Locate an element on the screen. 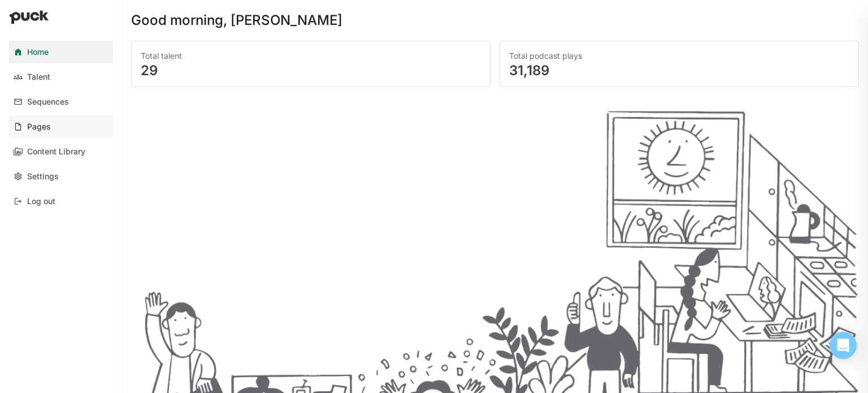 This screenshot has height=393, width=868. a: Content Library is located at coordinates (61, 151).